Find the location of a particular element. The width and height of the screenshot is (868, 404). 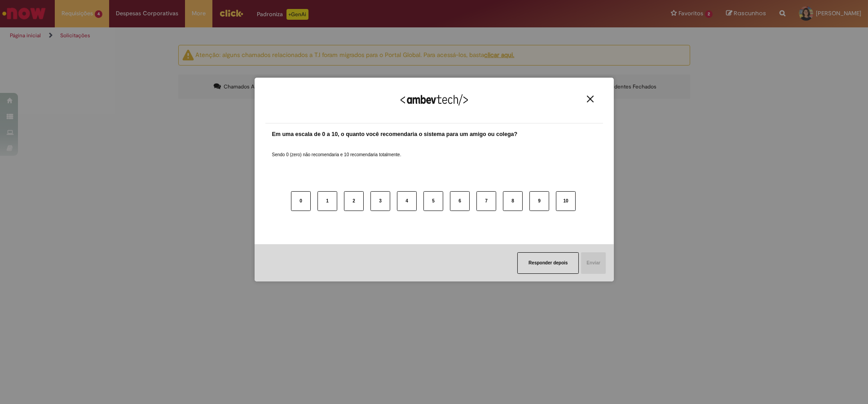

button: 1 is located at coordinates (327, 201).